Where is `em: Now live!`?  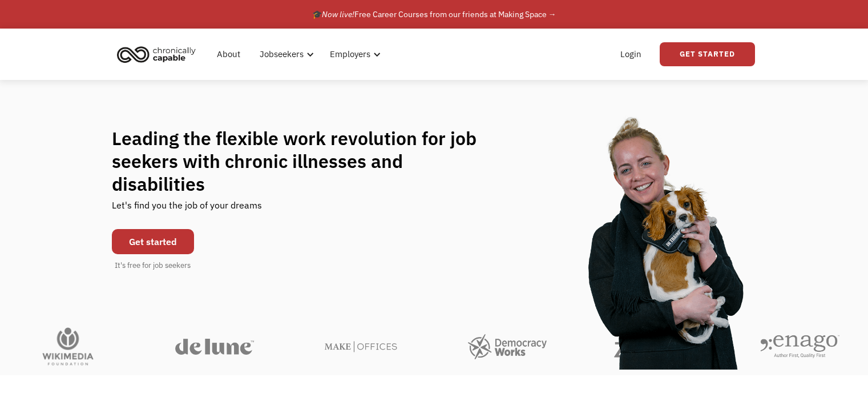
em: Now live! is located at coordinates (338, 15).